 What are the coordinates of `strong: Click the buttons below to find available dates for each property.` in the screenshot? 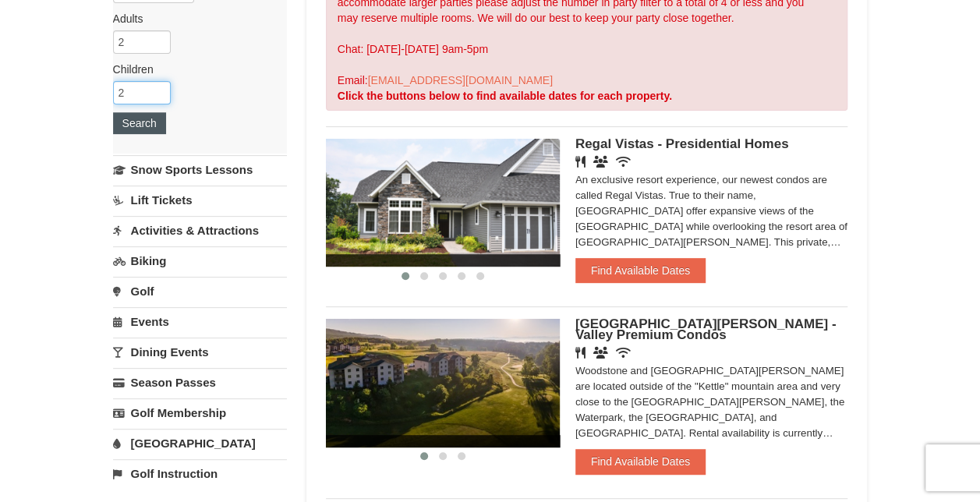 It's located at (504, 96).